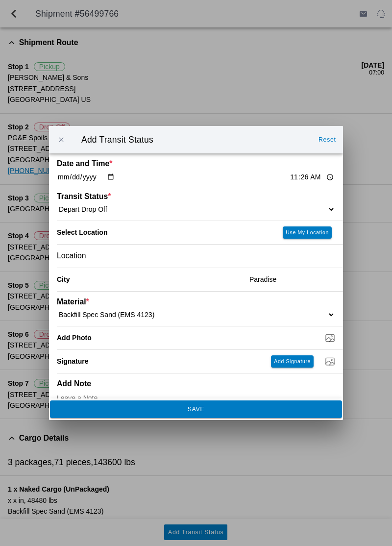 The width and height of the screenshot is (392, 546). What do you see at coordinates (161, 164) in the screenshot?
I see `ion-label: Date and Time` at bounding box center [161, 164].